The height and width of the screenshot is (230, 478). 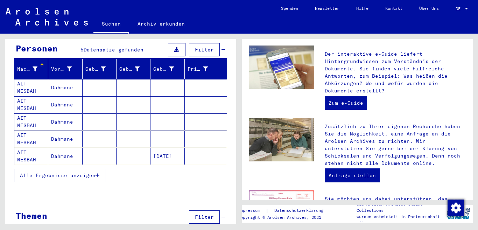 What do you see at coordinates (281, 67) in the screenshot?
I see `img: eguide.jpg` at bounding box center [281, 67].